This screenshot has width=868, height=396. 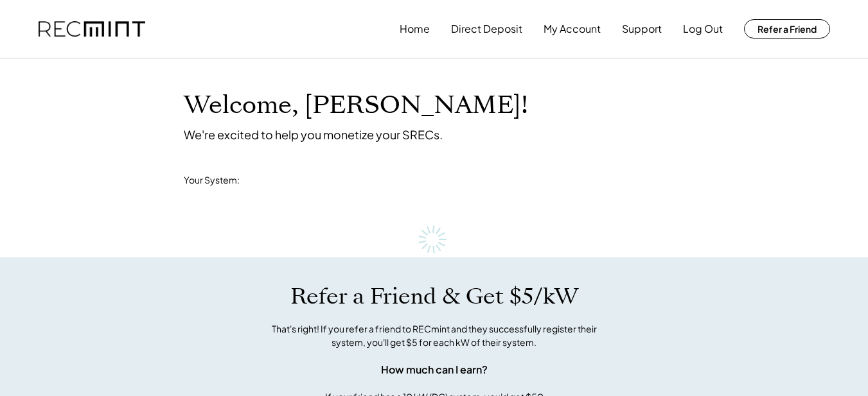 I want to click on div: That's right! If you refer a friend to RECmint and they successfully register their system, you'l..., so click(x=434, y=336).